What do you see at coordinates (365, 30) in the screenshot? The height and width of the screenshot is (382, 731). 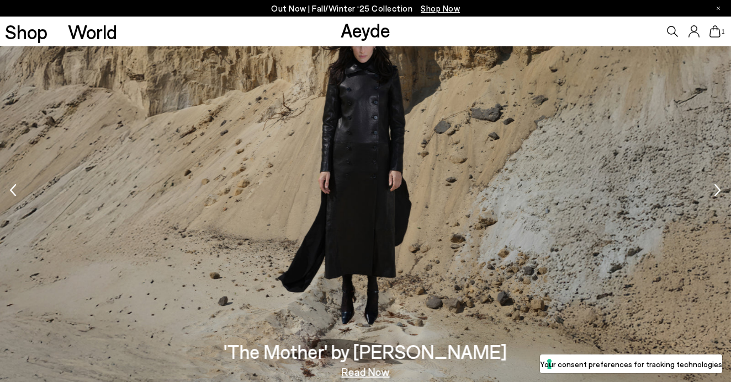 I see `a: Aeyde` at bounding box center [365, 30].